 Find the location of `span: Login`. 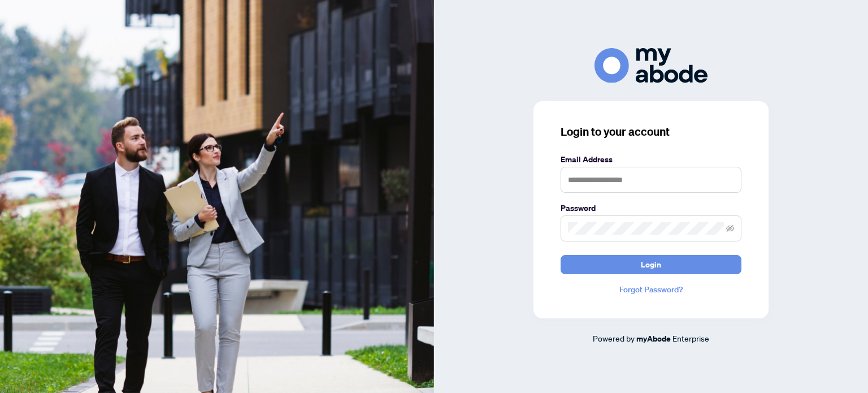

span: Login is located at coordinates (651, 264).